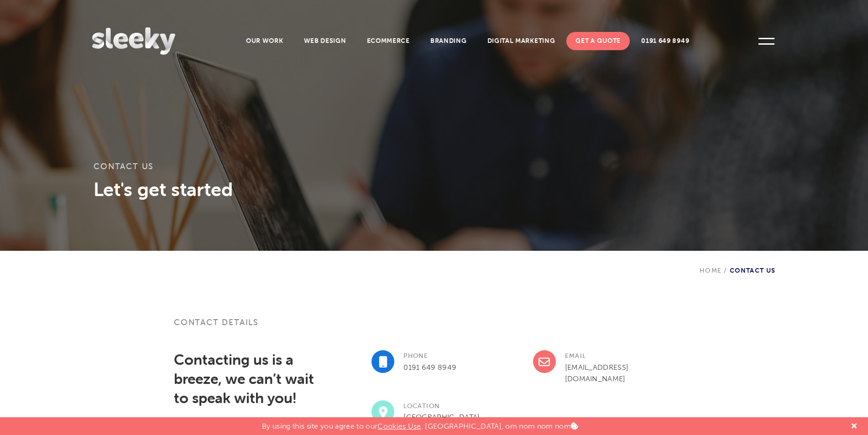 Image resolution: width=868 pixels, height=435 pixels. I want to click on h3: Contact details, so click(434, 328).